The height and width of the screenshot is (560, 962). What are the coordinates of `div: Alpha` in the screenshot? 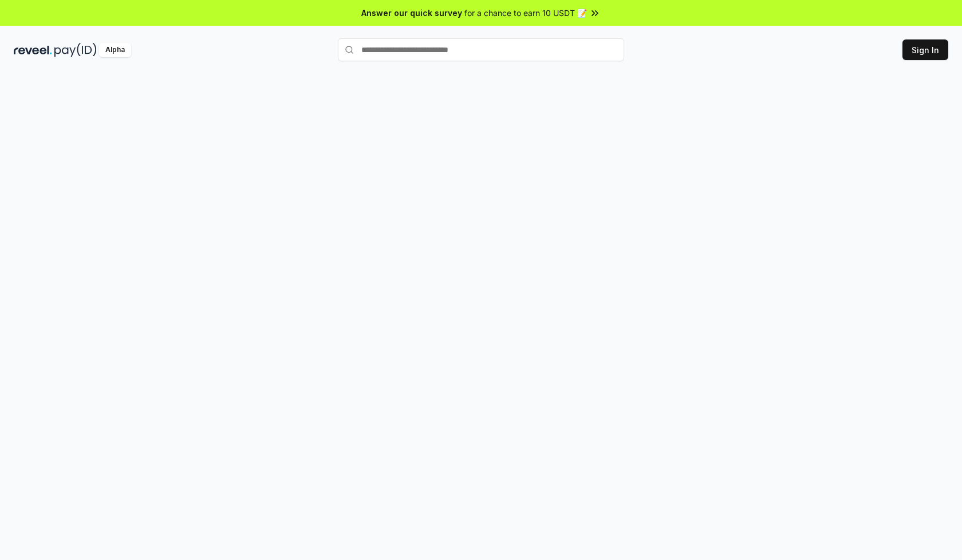 It's located at (115, 49).